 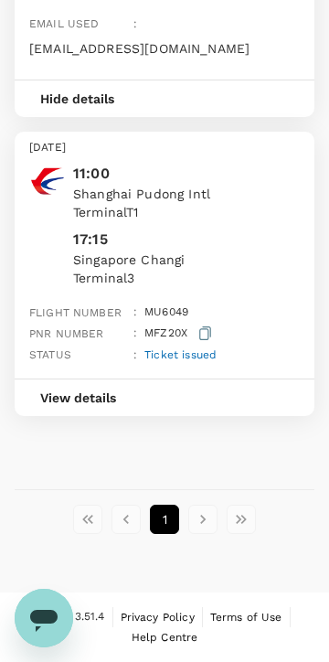 What do you see at coordinates (50, 355) in the screenshot?
I see `span: Status` at bounding box center [50, 355].